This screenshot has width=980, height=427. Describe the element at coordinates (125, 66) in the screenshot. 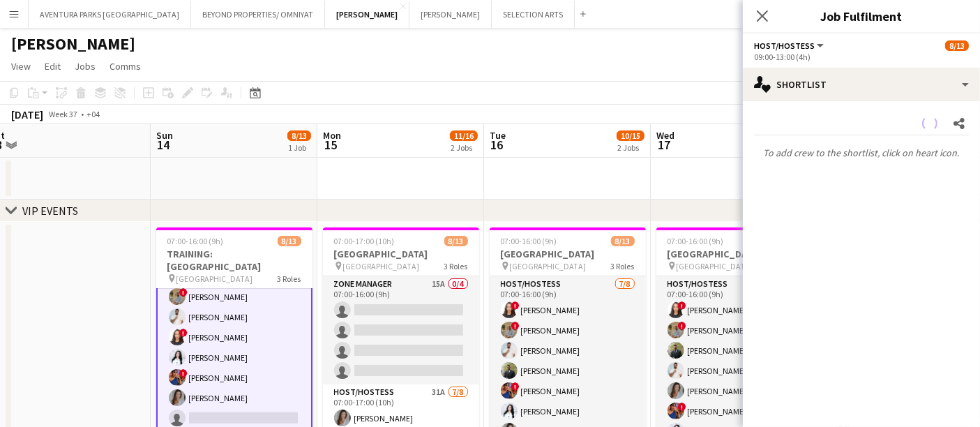

I see `span: Comms` at that location.